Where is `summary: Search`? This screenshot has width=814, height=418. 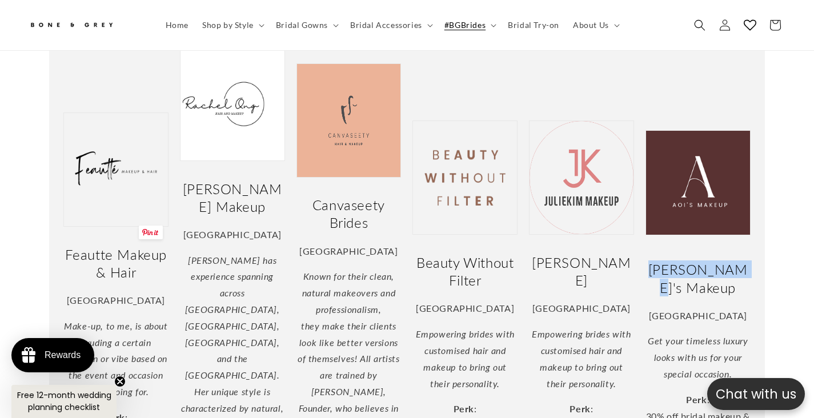 summary: Search is located at coordinates (700, 25).